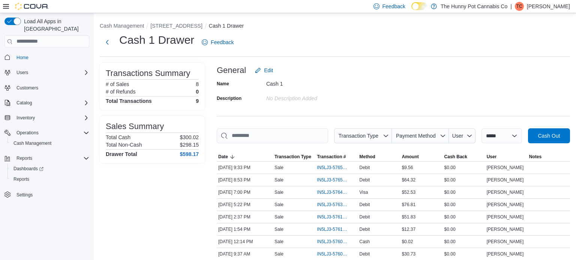  Describe the element at coordinates (332, 180) in the screenshot. I see `span: IN5LJ3-5765008` at that location.